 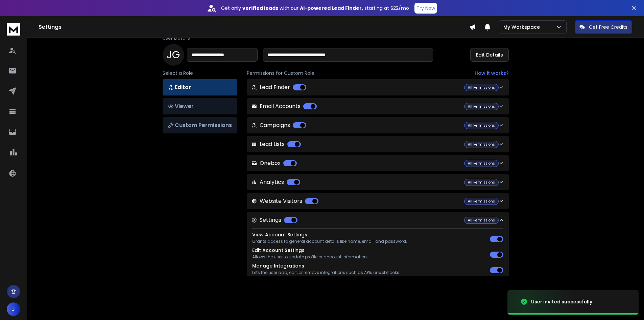 What do you see at coordinates (378, 106) in the screenshot?
I see `button: Email Accounts All Permissions` at bounding box center [378, 106].